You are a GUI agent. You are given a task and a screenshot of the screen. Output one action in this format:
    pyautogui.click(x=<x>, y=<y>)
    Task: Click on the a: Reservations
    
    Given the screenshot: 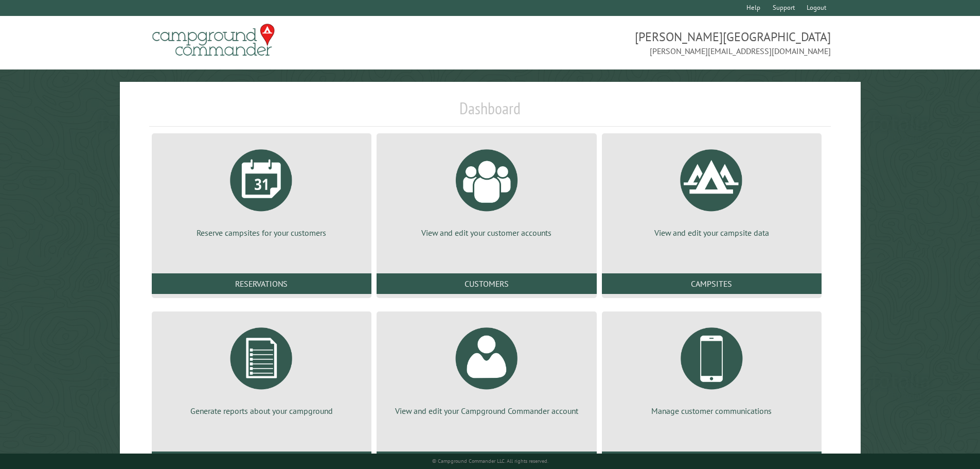 What is the action you would take?
    pyautogui.click(x=262, y=284)
    